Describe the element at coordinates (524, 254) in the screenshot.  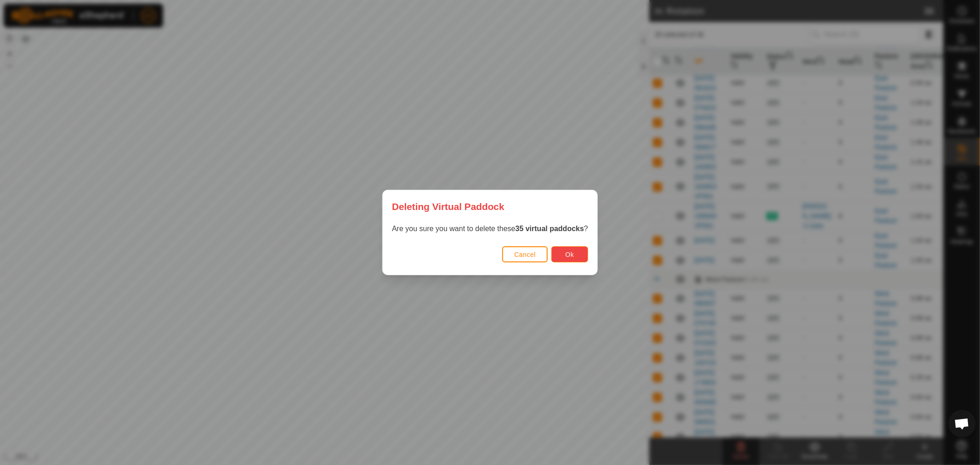
I see `button: Cancel` at that location.